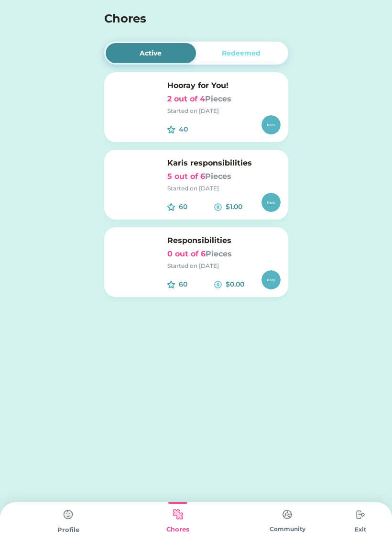  I want to click on div: $1.00, so click(244, 207).